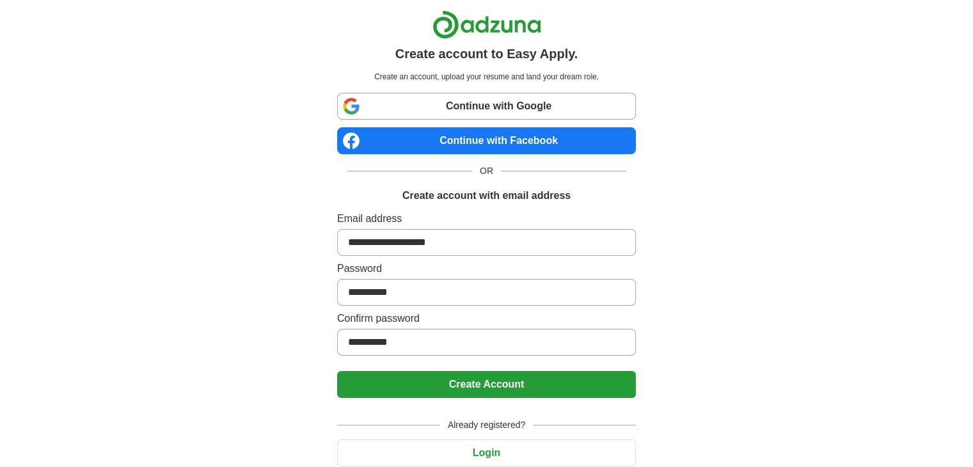 Image resolution: width=973 pixels, height=467 pixels. What do you see at coordinates (486, 452) in the screenshot?
I see `a: Login` at bounding box center [486, 452].